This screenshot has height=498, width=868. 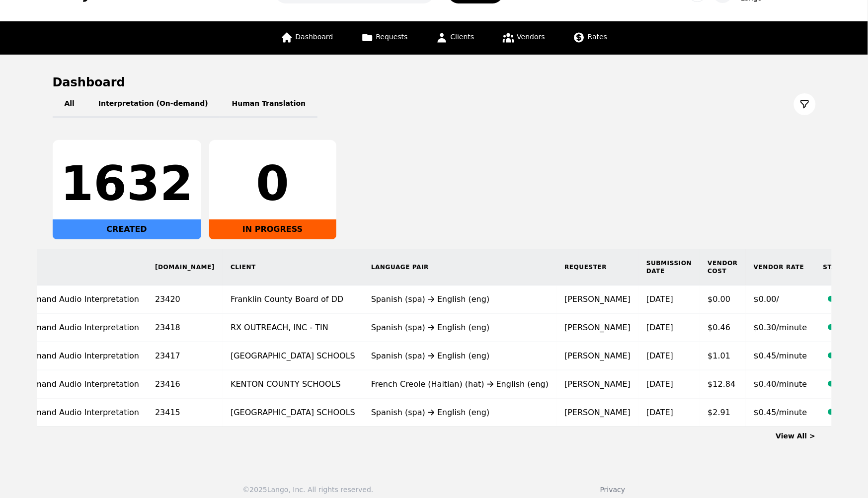 I want to click on td: Franklin County Board of DD, so click(x=293, y=300).